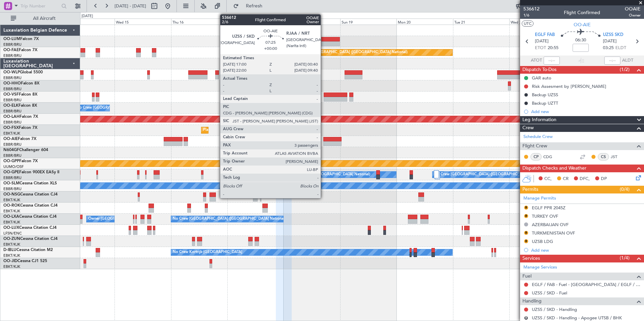 The width and height of the screenshot is (644, 321). Describe the element at coordinates (11, 150) in the screenshot. I see `span: N604GF` at that location.